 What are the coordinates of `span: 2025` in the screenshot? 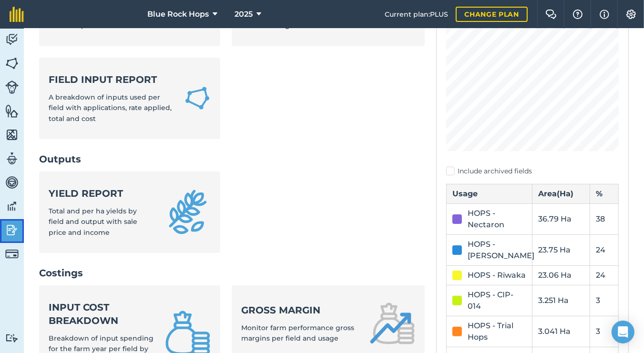 It's located at (244, 15).